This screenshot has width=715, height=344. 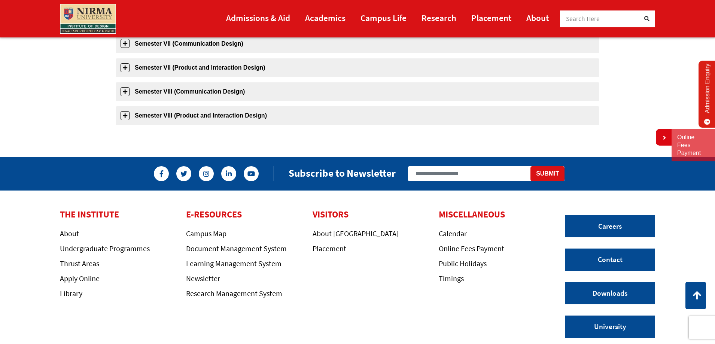 I want to click on a: Semester VII (Communication Design), so click(x=357, y=43).